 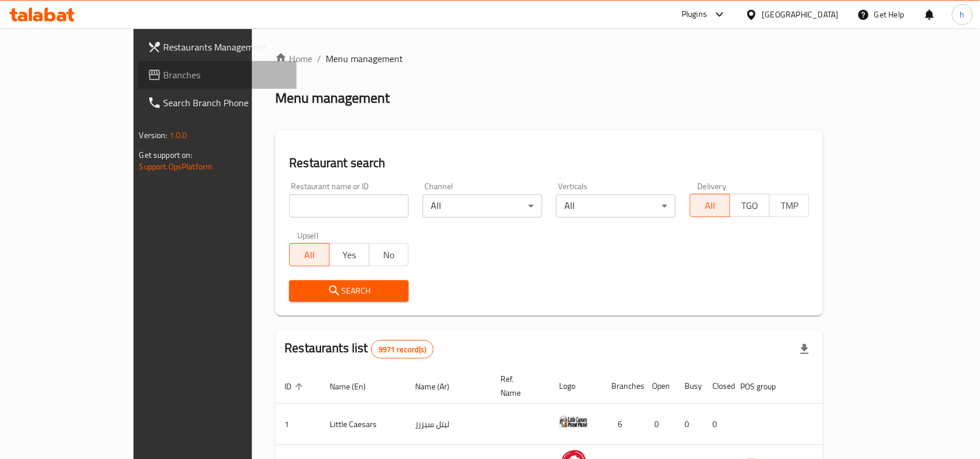 I want to click on button: TGO, so click(x=749, y=205).